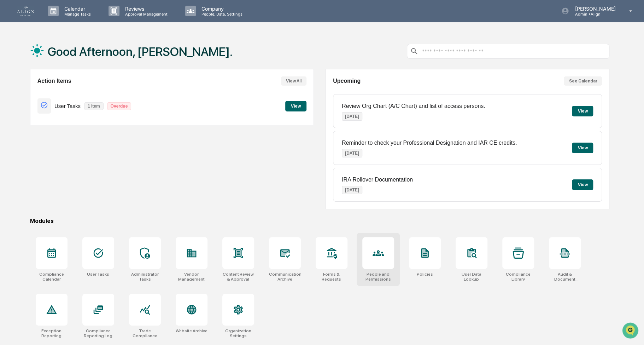  I want to click on div: Communications Archive, so click(285, 276).